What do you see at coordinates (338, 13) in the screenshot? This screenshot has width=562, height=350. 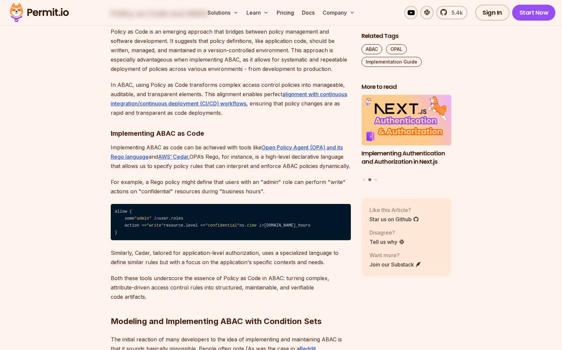 I see `button: Company` at bounding box center [338, 13].